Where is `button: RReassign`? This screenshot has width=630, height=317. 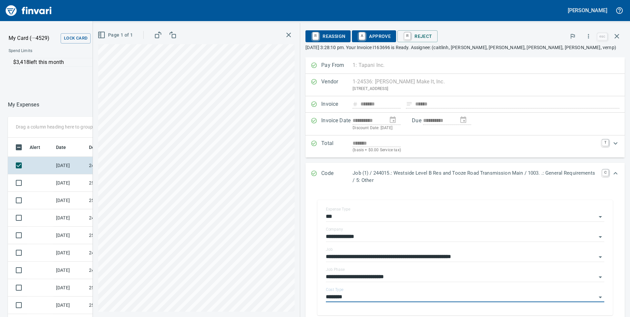 button: RReassign is located at coordinates (328, 36).